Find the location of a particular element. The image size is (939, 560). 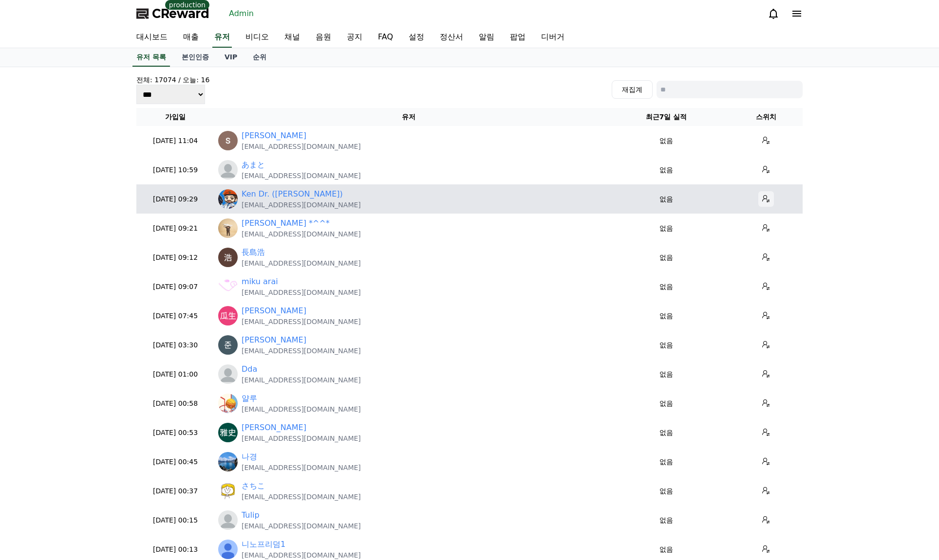

a: Tulip is located at coordinates (250, 515).